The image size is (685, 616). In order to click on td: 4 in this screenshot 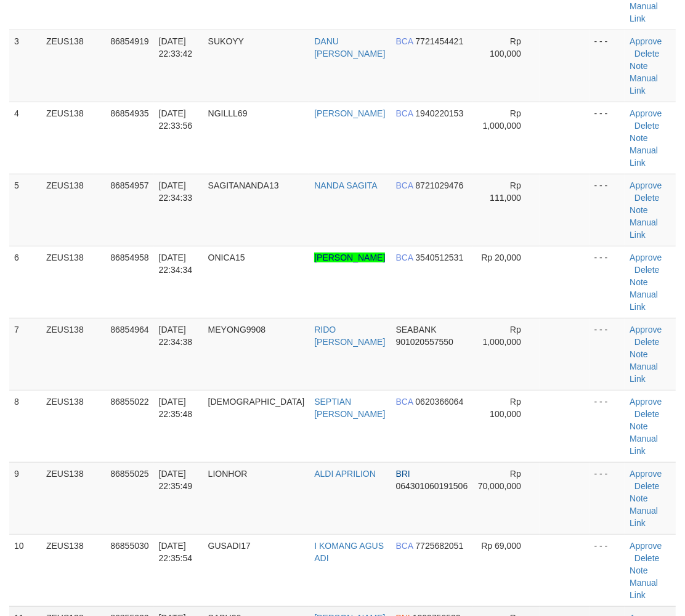, I will do `click(26, 138)`.